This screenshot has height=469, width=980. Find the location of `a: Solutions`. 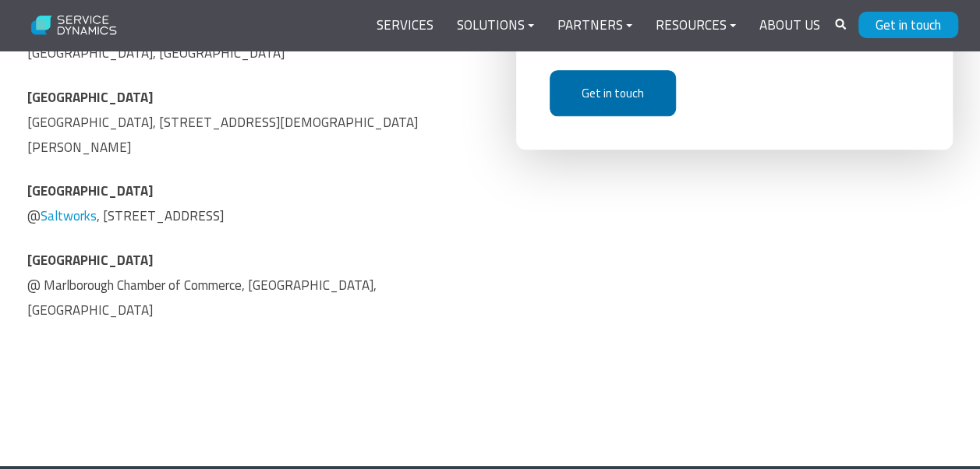

a: Solutions is located at coordinates (495, 25).